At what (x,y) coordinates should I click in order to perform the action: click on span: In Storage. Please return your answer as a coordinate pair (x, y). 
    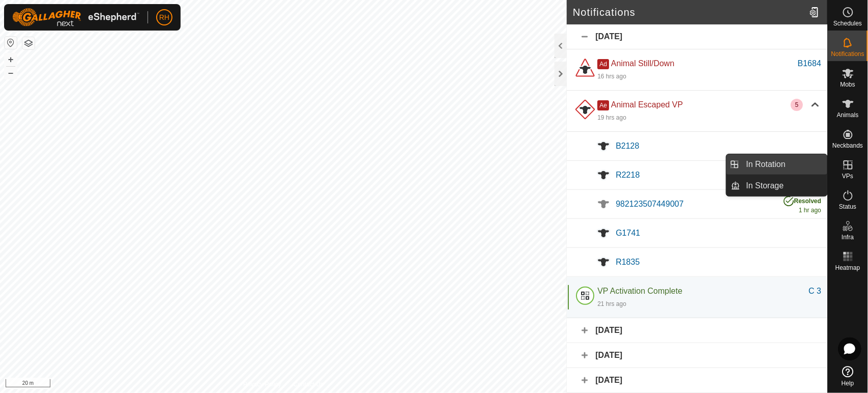
    Looking at the image, I should click on (765, 186).